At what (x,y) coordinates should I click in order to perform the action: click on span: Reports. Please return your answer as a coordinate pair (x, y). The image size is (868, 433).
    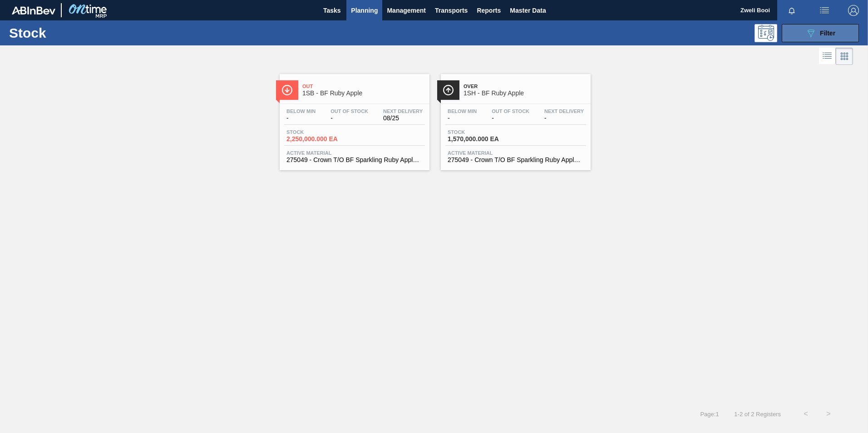
    Looking at the image, I should click on (489, 11).